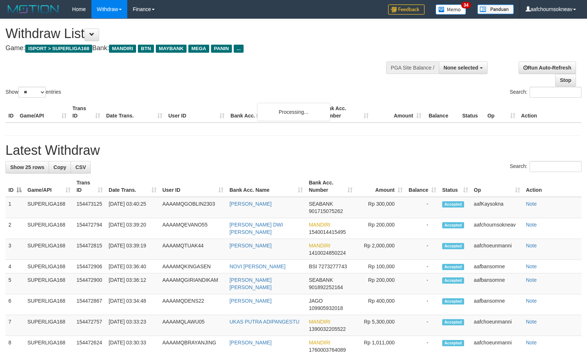  I want to click on label: Show entries, so click(33, 92).